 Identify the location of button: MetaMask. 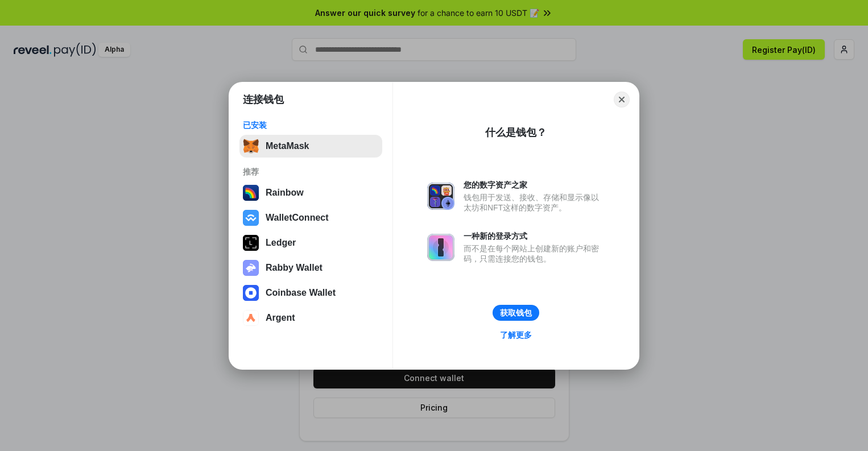
(310, 146).